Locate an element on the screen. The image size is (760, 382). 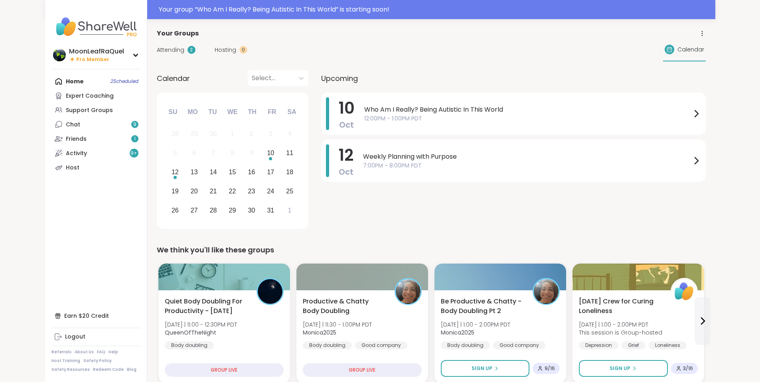
img: ShareWell is located at coordinates (684, 292).